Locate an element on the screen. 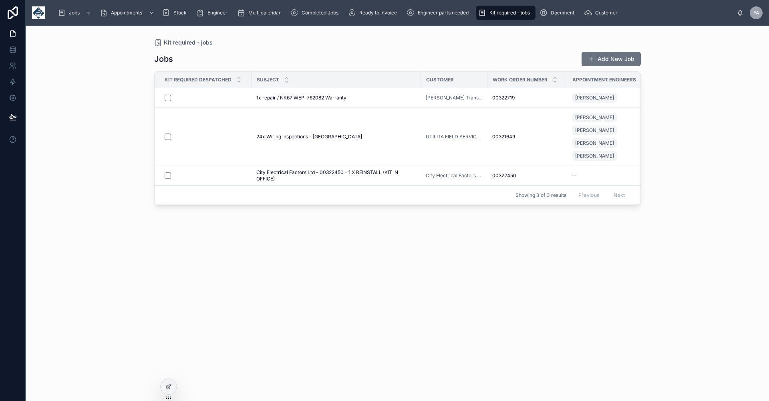 This screenshot has height=401, width=769. a: Engineer is located at coordinates (214, 13).